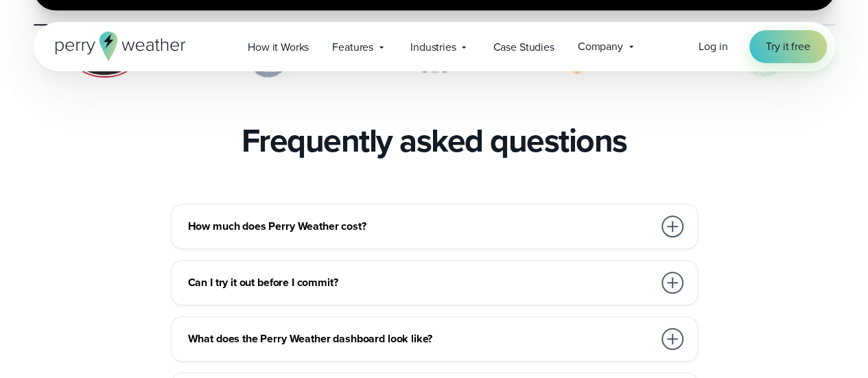 The height and width of the screenshot is (378, 868). I want to click on a: Log in, so click(712, 47).